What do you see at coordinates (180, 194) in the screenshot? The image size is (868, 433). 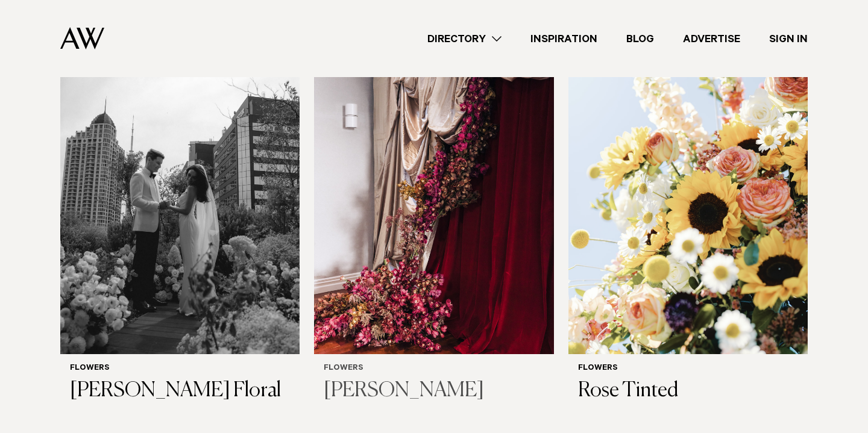 I see `img: Auckland Weddings Flowers | Michele Coomey Floral` at bounding box center [180, 194].